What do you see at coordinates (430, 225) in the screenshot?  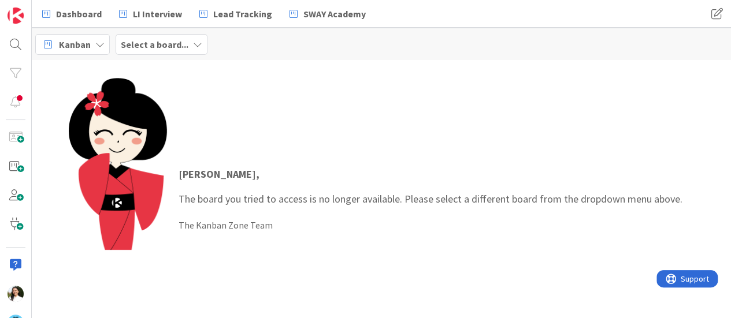 I see `div: The Kanban Zone Team` at bounding box center [430, 225].